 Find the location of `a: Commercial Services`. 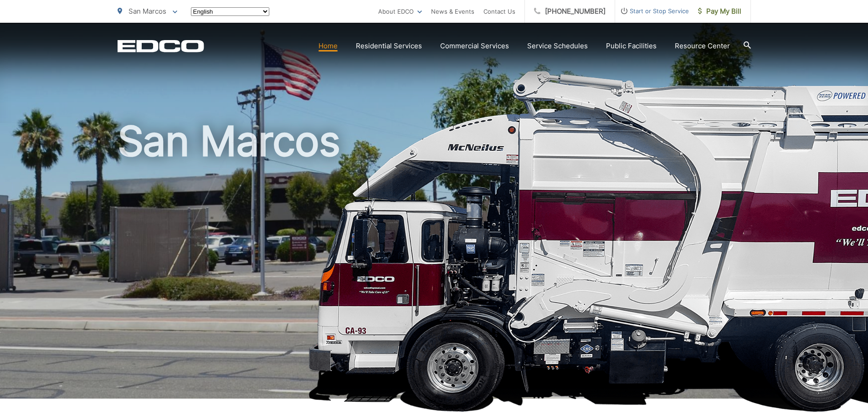

a: Commercial Services is located at coordinates (474, 46).